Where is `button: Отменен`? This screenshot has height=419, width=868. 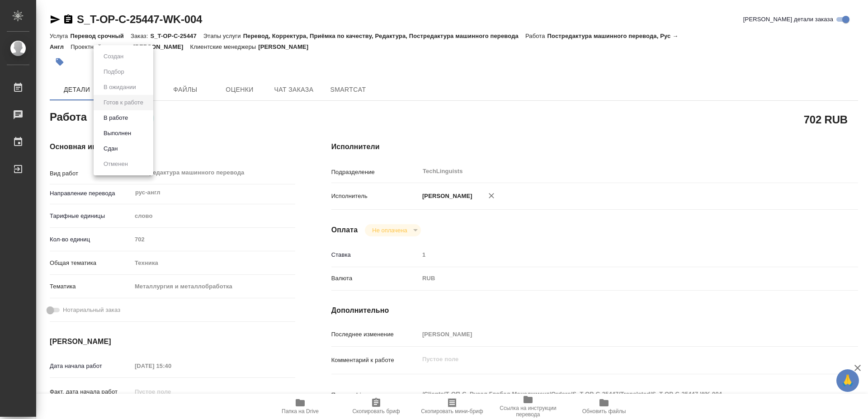
button: Отменен is located at coordinates (116, 164).